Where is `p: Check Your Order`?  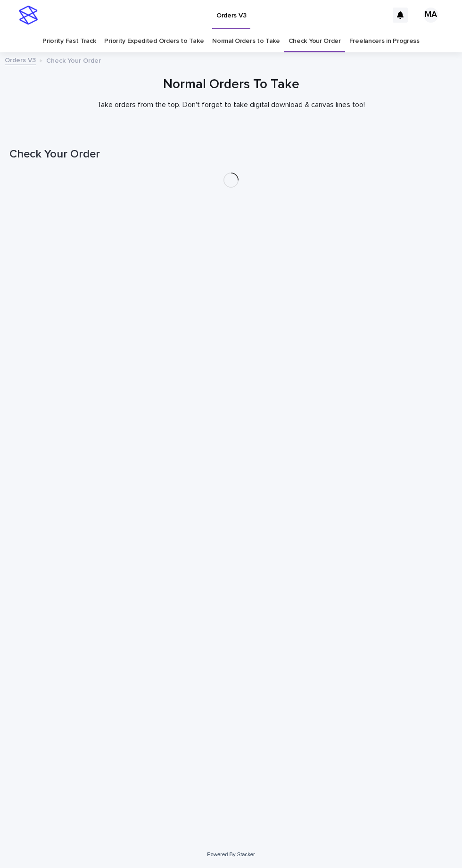 p: Check Your Order is located at coordinates (74, 60).